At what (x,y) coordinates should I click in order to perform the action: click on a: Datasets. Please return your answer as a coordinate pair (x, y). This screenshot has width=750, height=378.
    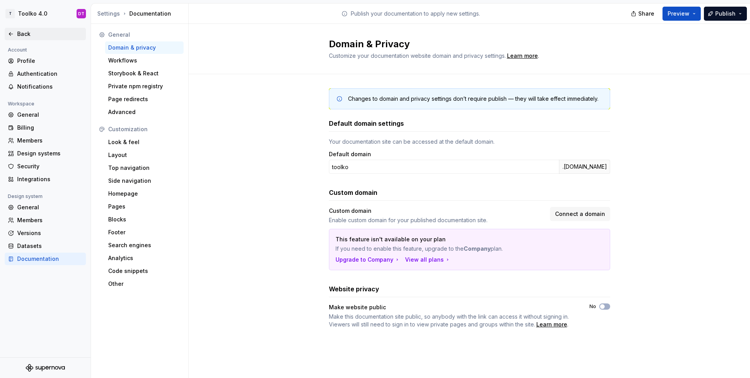
    Looking at the image, I should click on (45, 246).